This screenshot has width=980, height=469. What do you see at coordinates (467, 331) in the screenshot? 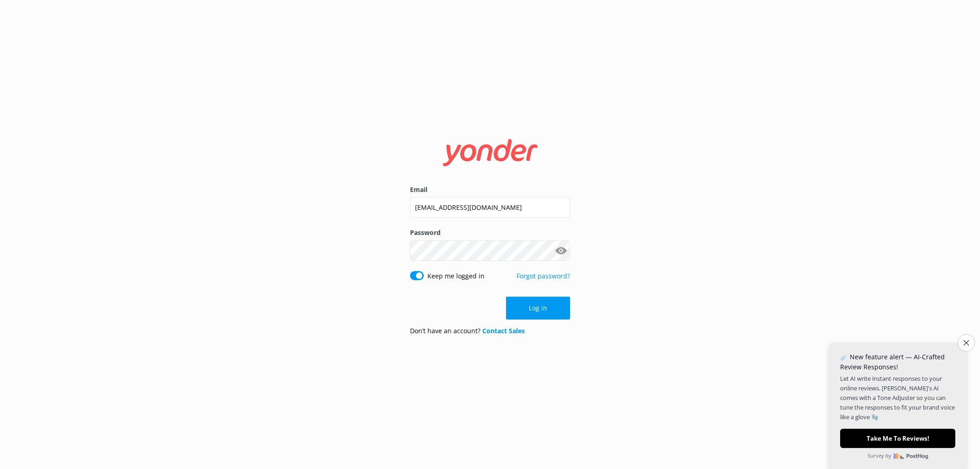
I see `p: Don’t have an account?` at bounding box center [467, 331].